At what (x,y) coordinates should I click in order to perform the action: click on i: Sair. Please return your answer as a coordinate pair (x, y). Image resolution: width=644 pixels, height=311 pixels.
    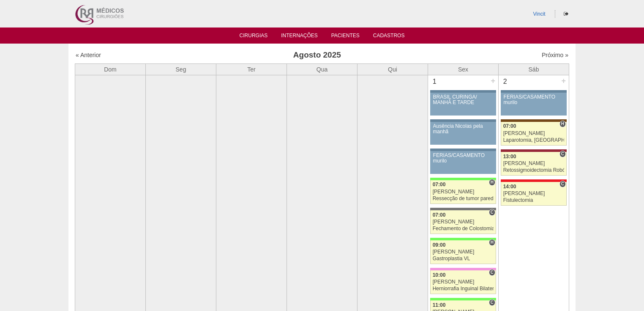
    Looking at the image, I should click on (566, 14).